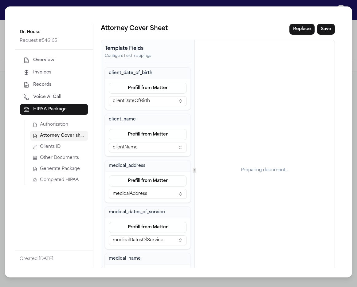 This screenshot has width=357, height=287. What do you see at coordinates (148, 56) in the screenshot?
I see `p: Configure field mappings` at bounding box center [148, 56].